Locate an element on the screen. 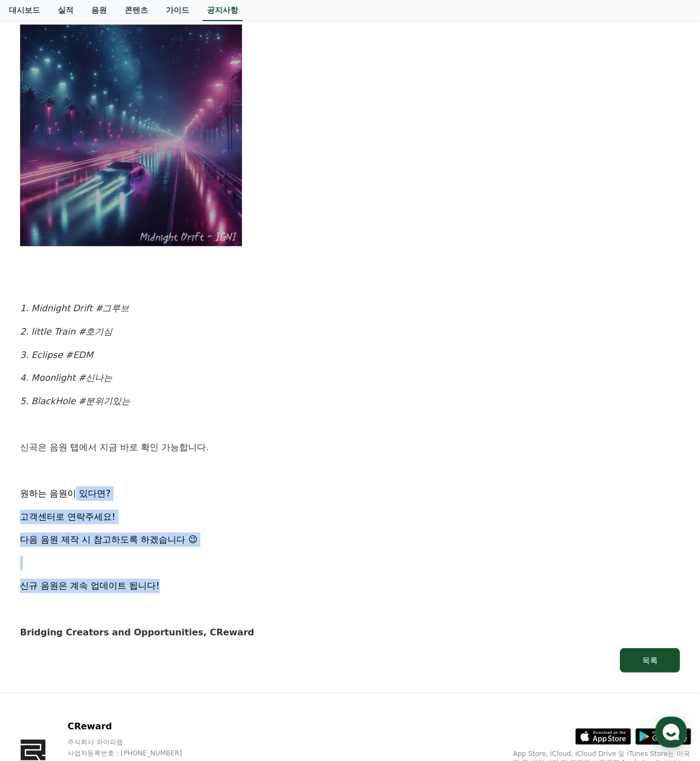 The height and width of the screenshot is (761, 700). span: 홈 is located at coordinates (39, 374).